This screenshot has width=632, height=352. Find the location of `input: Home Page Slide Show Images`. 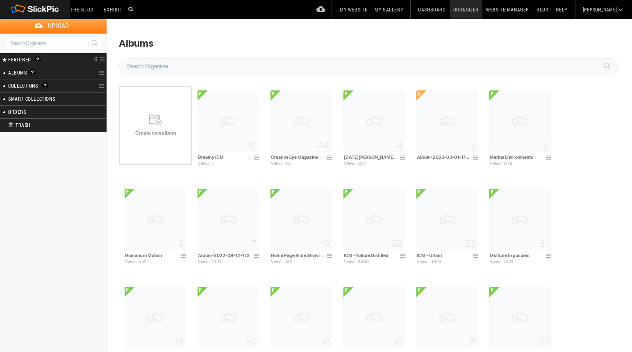

input: Home Page Slide Show Images is located at coordinates (297, 256).